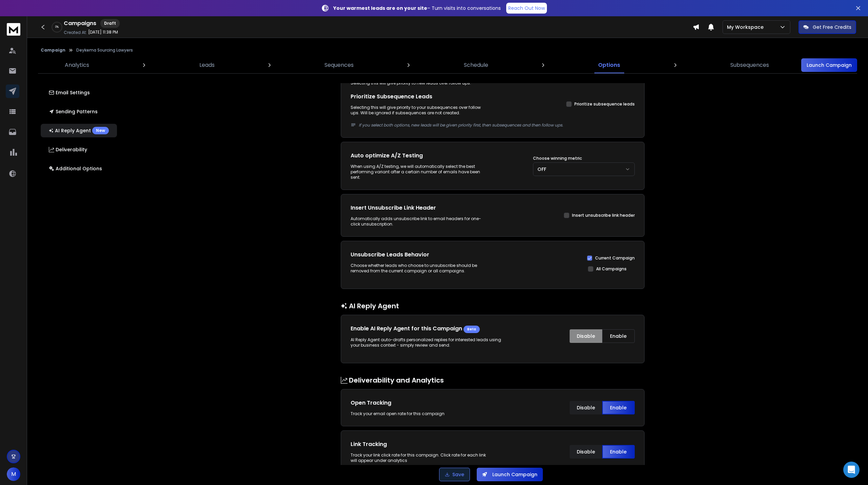 The image size is (868, 485). What do you see at coordinates (79, 150) in the screenshot?
I see `button: Deliverability` at bounding box center [79, 150].